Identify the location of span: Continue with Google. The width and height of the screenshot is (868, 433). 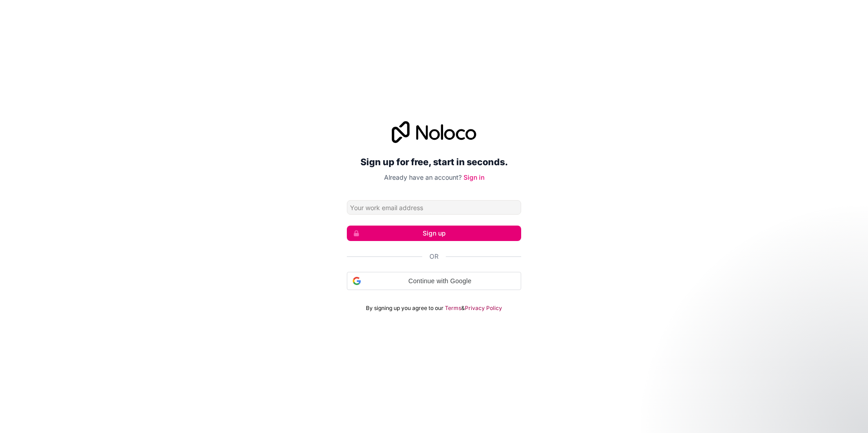
(440, 281).